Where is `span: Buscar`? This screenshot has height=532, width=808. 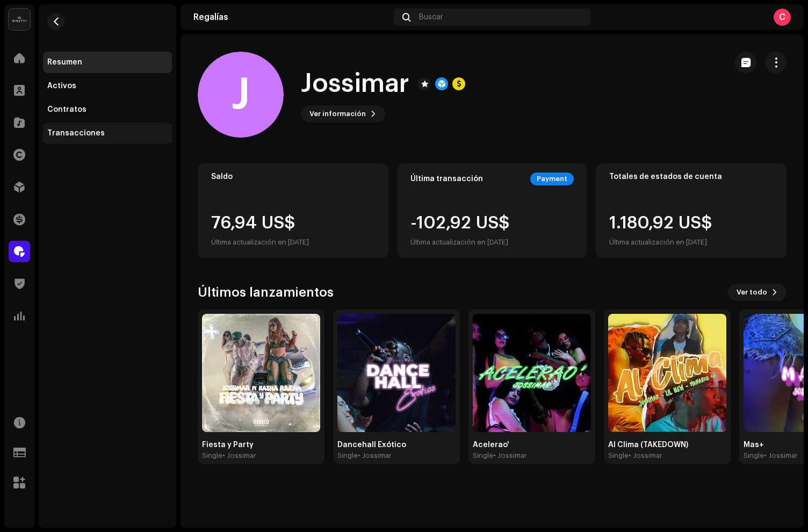
span: Buscar is located at coordinates (431, 17).